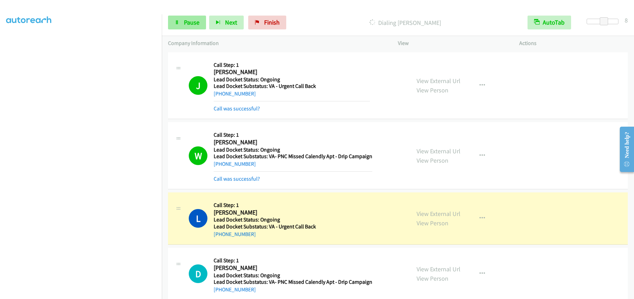 The width and height of the screenshot is (634, 299). Describe the element at coordinates (198, 156) in the screenshot. I see `h1: W` at that location.